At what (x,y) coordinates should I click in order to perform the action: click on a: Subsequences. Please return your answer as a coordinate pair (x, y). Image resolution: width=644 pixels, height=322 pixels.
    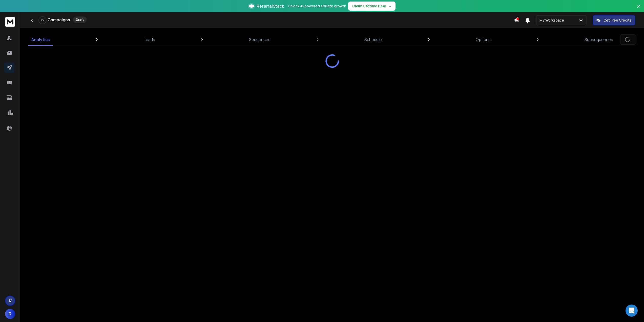
    Looking at the image, I should click on (599, 39).